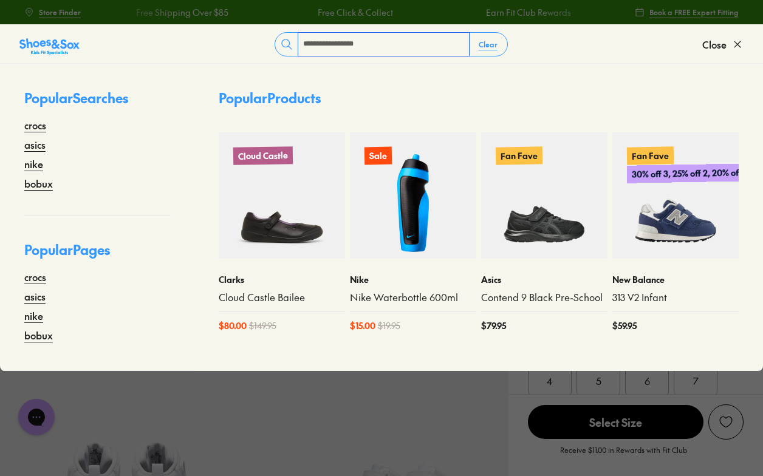  I want to click on a: Nike Waterbottle 600ml, so click(413, 298).